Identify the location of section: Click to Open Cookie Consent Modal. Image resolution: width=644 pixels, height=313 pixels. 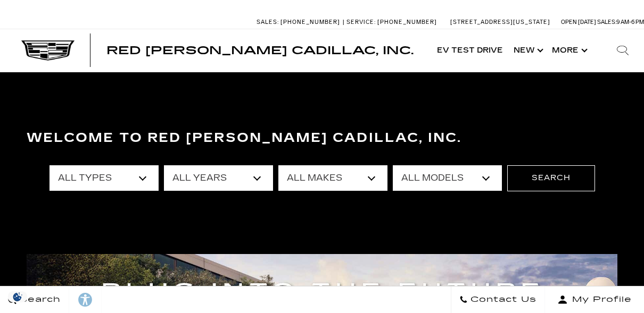
(18, 296).